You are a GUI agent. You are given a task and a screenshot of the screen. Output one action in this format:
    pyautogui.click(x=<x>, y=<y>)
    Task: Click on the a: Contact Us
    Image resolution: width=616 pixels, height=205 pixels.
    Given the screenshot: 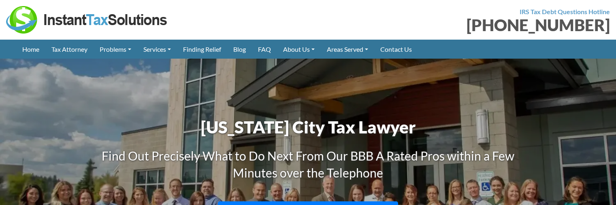 What is the action you would take?
    pyautogui.click(x=396, y=49)
    